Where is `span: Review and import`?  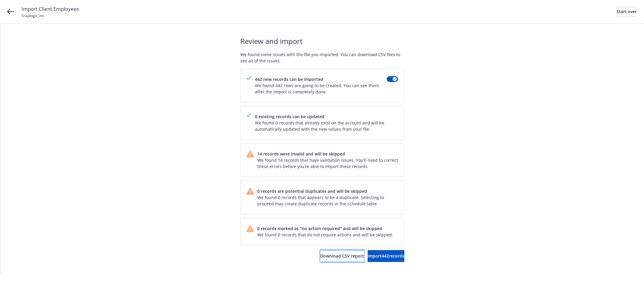 span: Review and import is located at coordinates (322, 41).